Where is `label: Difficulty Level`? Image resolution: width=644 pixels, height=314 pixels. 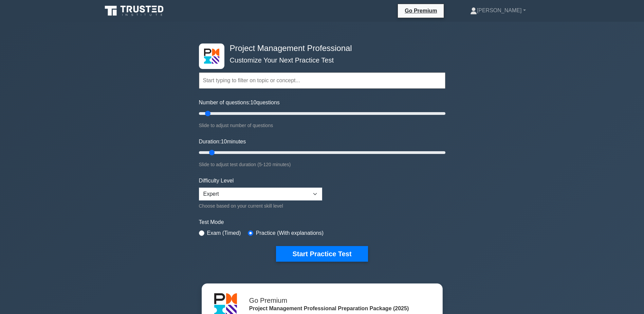 label: Difficulty Level is located at coordinates (217, 180).